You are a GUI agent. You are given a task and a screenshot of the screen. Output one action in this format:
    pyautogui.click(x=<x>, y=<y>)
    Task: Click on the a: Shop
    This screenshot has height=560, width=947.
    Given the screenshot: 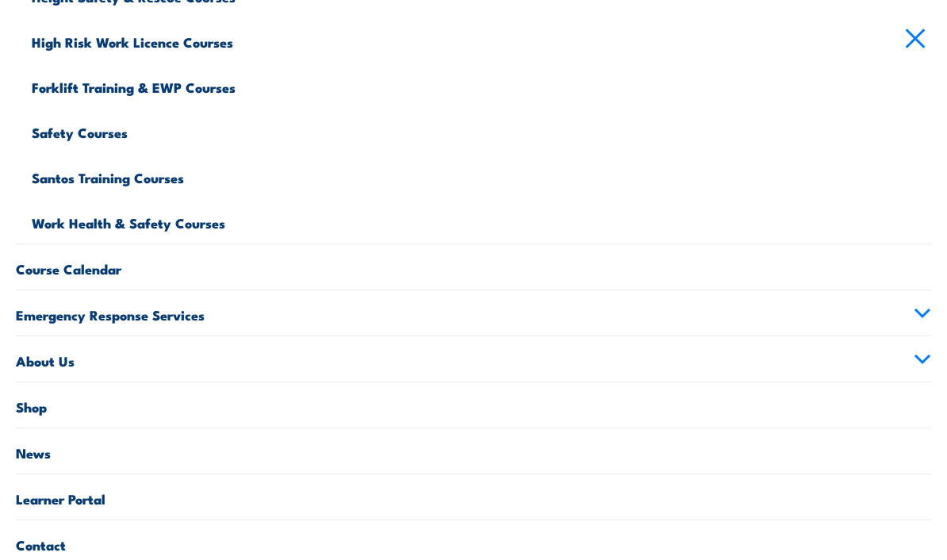 What is the action you would take?
    pyautogui.click(x=474, y=405)
    